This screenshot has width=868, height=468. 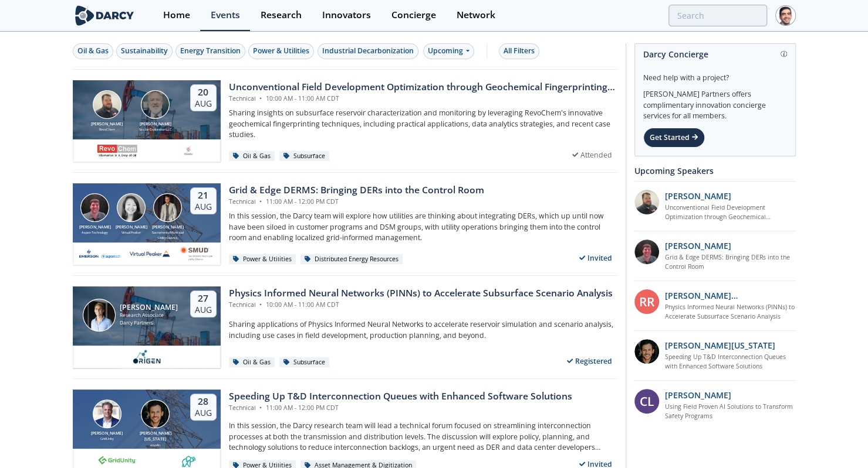 I want to click on div: Aspen Technology, so click(x=95, y=232).